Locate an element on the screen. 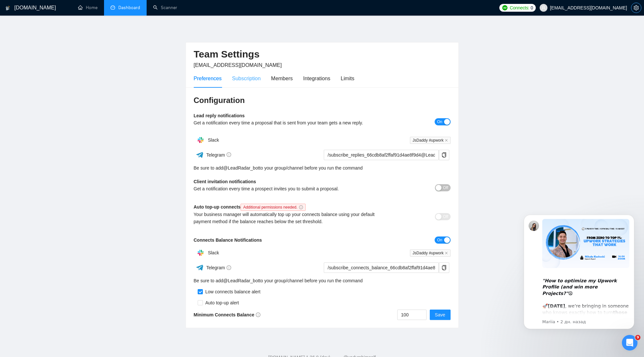 The image size is (644, 357). a: searchScanner is located at coordinates (165, 8).